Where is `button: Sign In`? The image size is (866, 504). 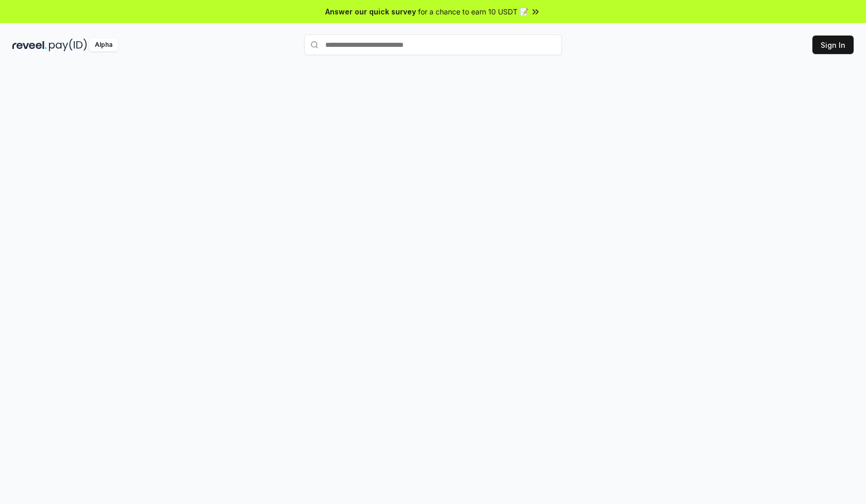 button: Sign In is located at coordinates (833, 45).